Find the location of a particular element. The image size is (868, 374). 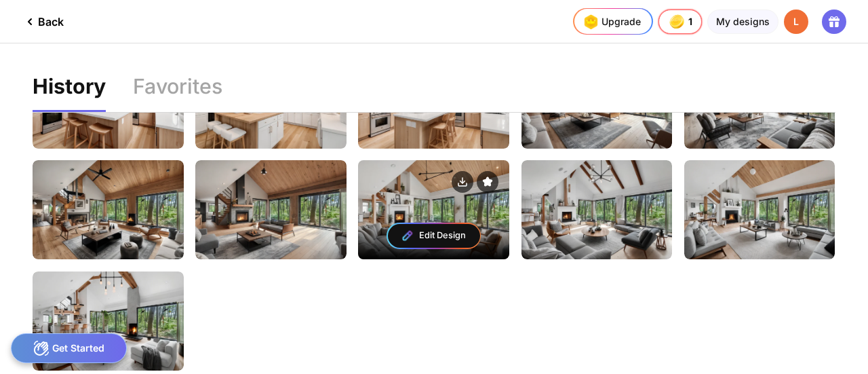

img: 028785028798.webp is located at coordinates (760, 209).